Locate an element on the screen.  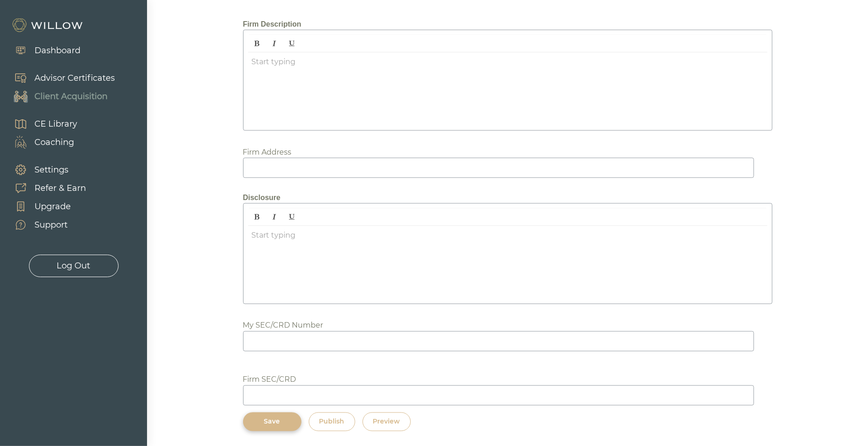
a: Refer & Earn is located at coordinates (45, 188).